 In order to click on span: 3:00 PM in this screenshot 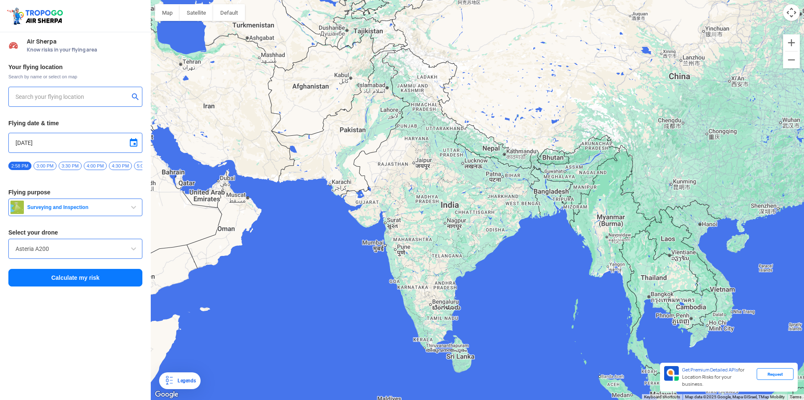, I will do `click(45, 166)`.